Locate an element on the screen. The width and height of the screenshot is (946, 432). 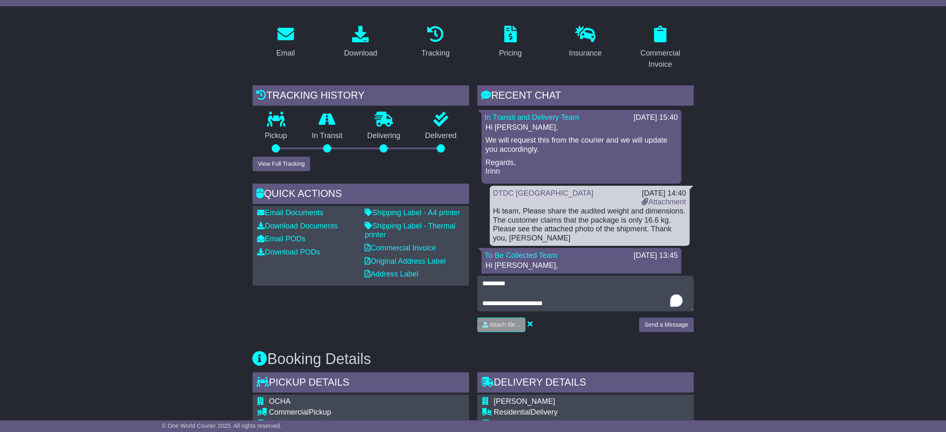
div: Commercial Invoice is located at coordinates (660, 59).